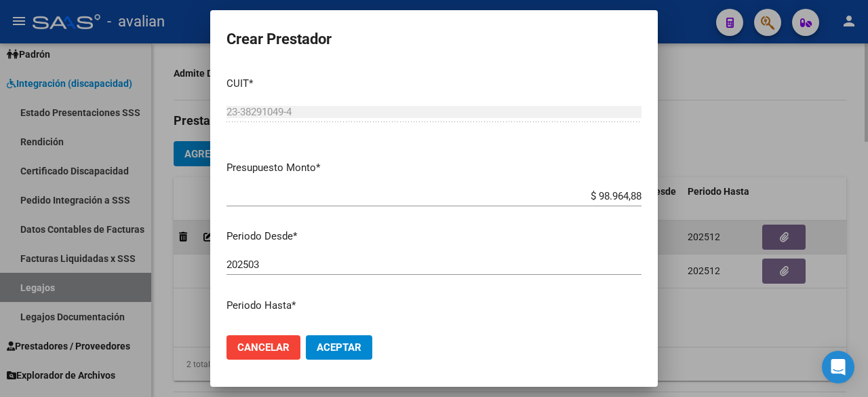 This screenshot has width=868, height=397. I want to click on h2: Crear Prestador, so click(434, 39).